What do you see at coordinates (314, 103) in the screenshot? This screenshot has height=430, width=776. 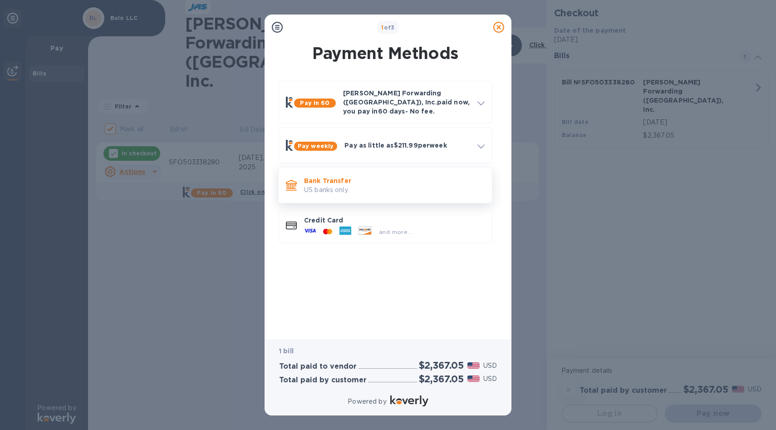 I see `b: Pay in 60` at bounding box center [314, 103].